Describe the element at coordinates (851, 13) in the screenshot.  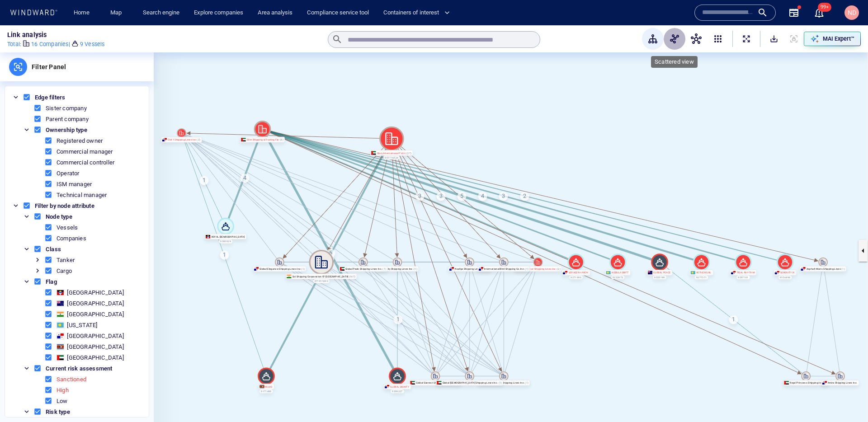
I see `button: ND` at that location.